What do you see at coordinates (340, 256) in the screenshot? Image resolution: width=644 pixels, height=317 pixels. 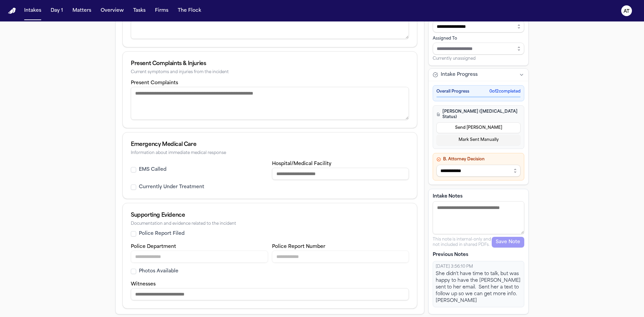 I see `input: Police report number` at bounding box center [340, 256].